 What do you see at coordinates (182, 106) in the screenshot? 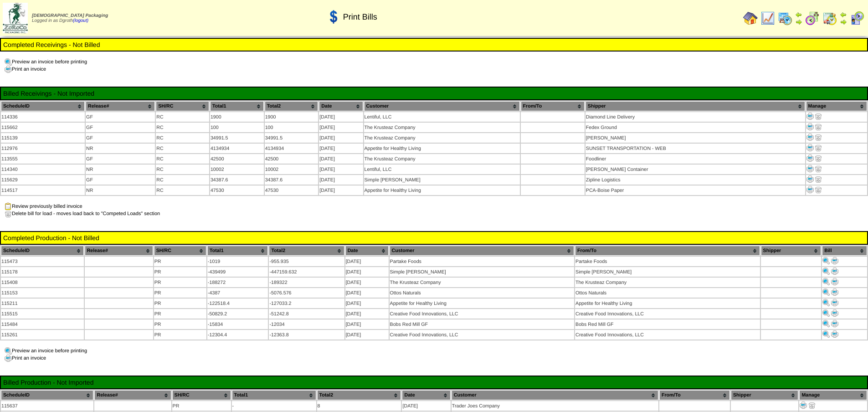
I see `th: SH/RC` at bounding box center [182, 106].